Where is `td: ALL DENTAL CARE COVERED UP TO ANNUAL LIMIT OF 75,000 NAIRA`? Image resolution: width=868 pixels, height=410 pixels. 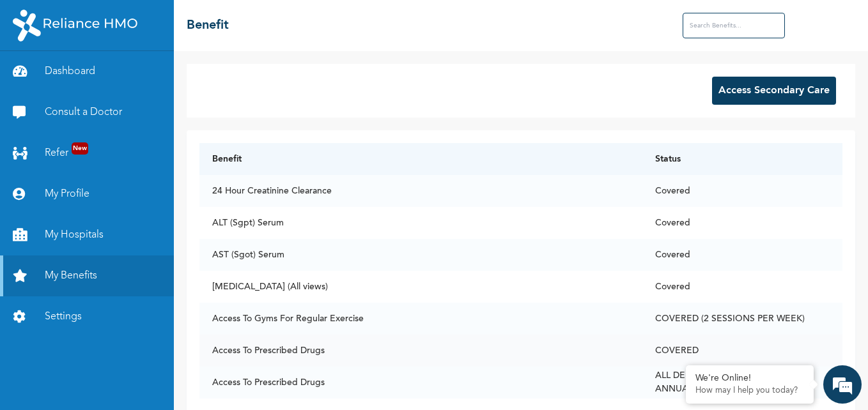 td: ALL DENTAL CARE COVERED UP TO ANNUAL LIMIT OF 75,000 NAIRA is located at coordinates (742, 383).